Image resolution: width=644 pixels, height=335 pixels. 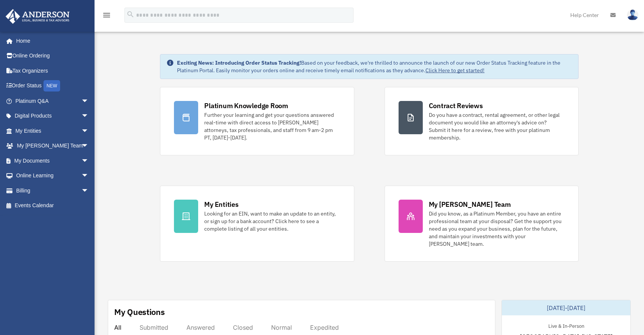 What do you see at coordinates (324, 327) in the screenshot?
I see `div: Expedited` at bounding box center [324, 327].